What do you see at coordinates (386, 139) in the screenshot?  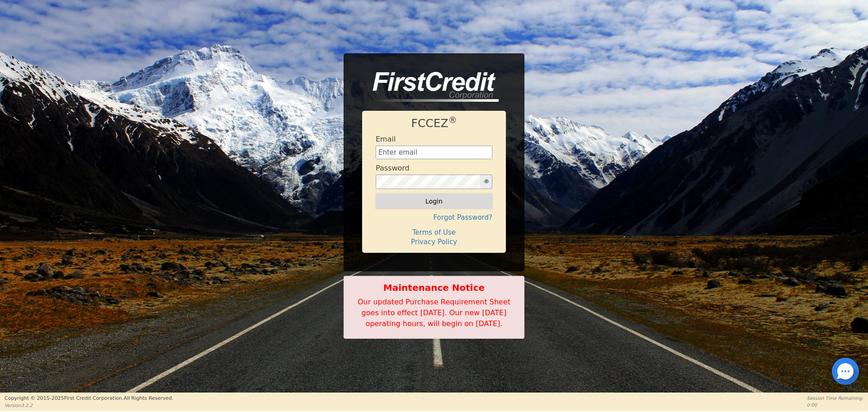 I see `h4: Email` at bounding box center [386, 139].